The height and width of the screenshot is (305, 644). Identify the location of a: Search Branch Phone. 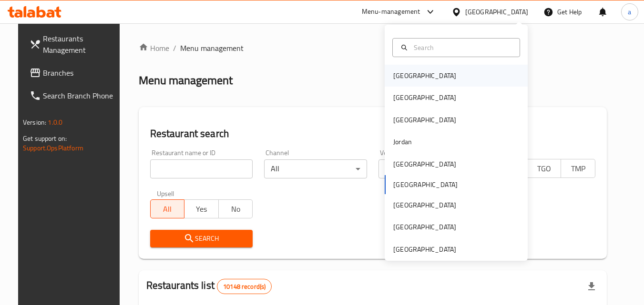
(74, 96).